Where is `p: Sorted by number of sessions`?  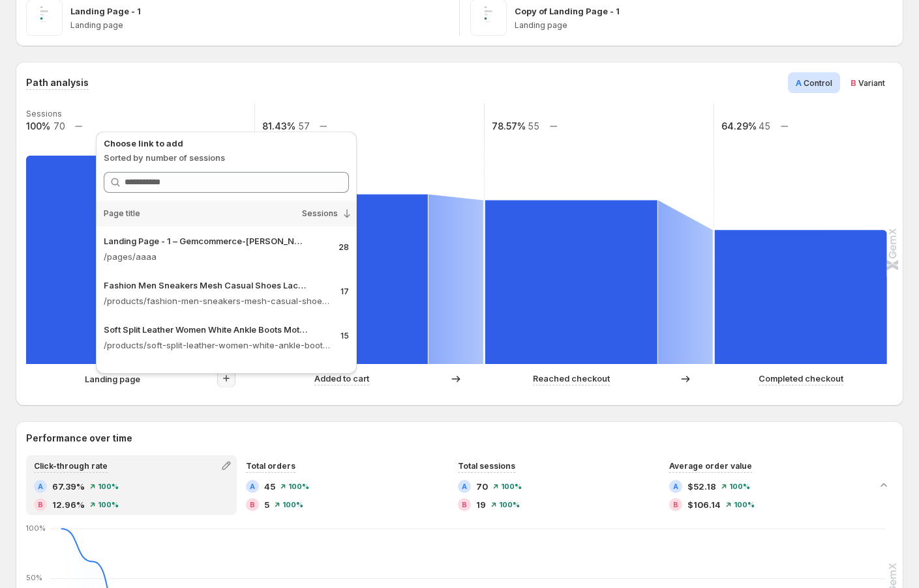 p: Sorted by number of sessions is located at coordinates (226, 158).